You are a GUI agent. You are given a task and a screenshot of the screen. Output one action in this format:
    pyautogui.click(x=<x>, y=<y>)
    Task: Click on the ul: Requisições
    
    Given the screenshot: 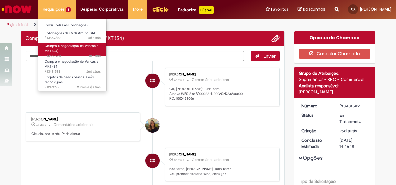 What is the action you would take?
    pyautogui.click(x=72, y=55)
    